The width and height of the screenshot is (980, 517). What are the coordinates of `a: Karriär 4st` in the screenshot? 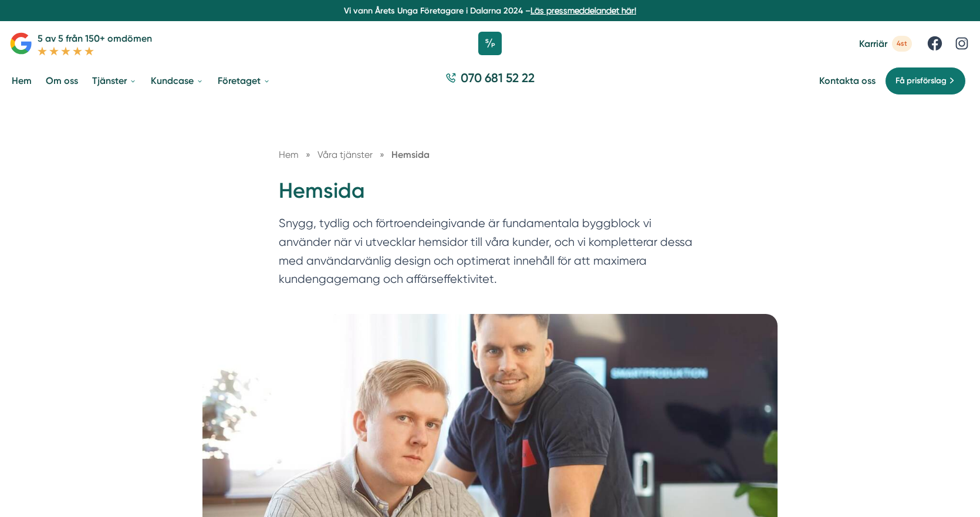 It's located at (885, 43).